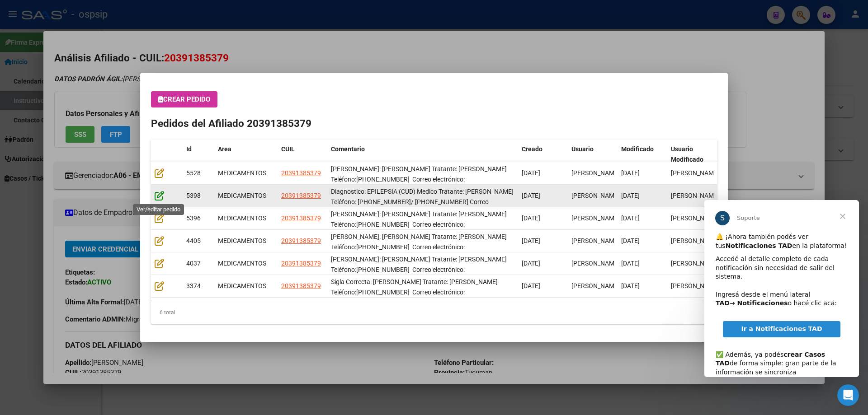  Describe the element at coordinates (434, 313) in the screenshot. I see `div: 6 total` at that location.